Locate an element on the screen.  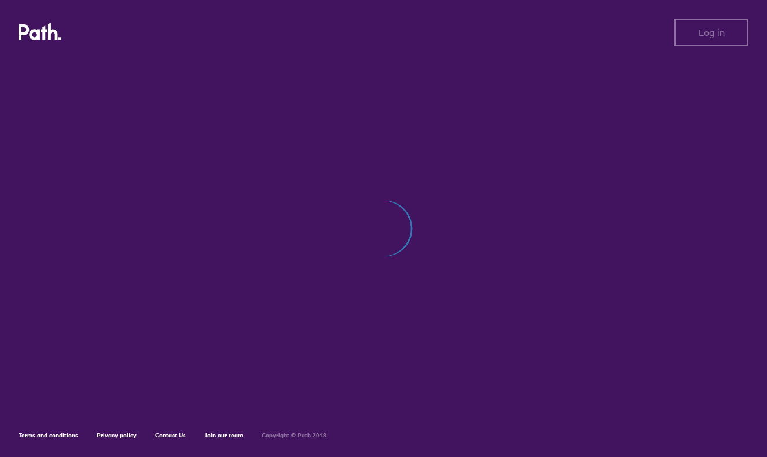
a: Contact Us is located at coordinates (170, 435).